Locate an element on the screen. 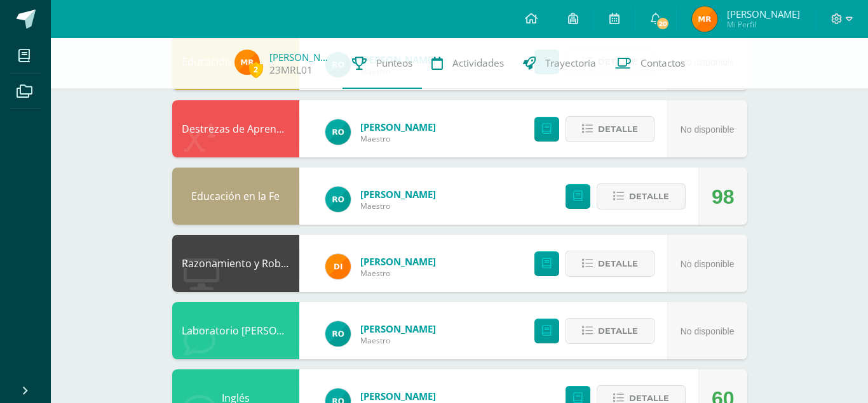  div: Educación en la Fe is located at coordinates (235, 196).